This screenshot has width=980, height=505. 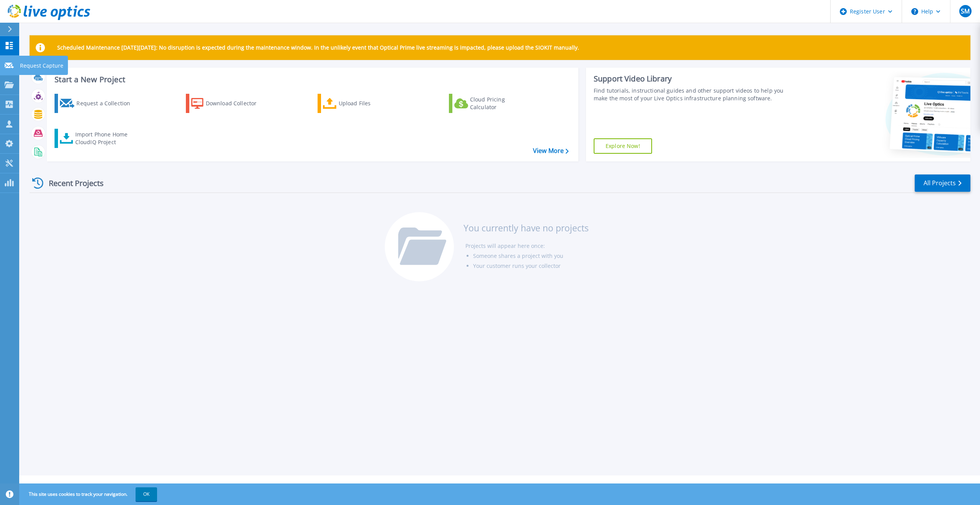 What do you see at coordinates (527, 246) in the screenshot?
I see `li: Projects will appear here once:` at bounding box center [527, 246].